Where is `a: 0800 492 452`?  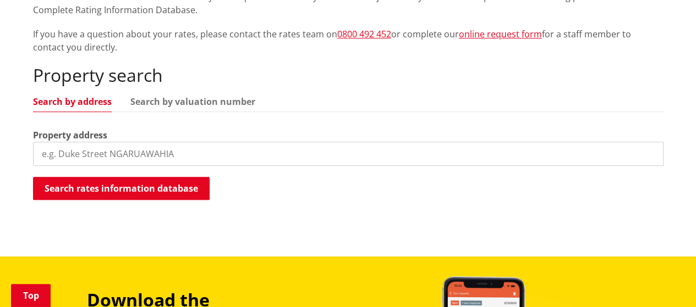
a: 0800 492 452 is located at coordinates (364, 34).